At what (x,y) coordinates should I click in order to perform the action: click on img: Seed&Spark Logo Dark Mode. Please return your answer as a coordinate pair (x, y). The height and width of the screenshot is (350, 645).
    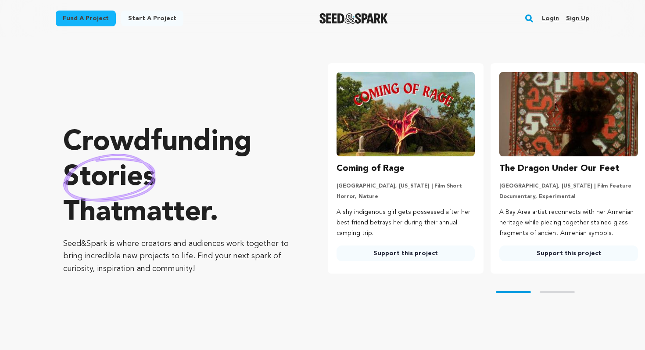
    Looking at the image, I should click on (354, 18).